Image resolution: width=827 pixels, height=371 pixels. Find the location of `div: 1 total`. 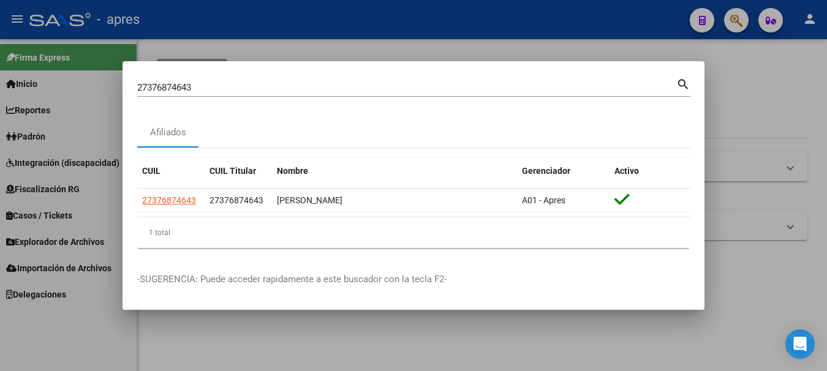

div: 1 total is located at coordinates (413, 233).